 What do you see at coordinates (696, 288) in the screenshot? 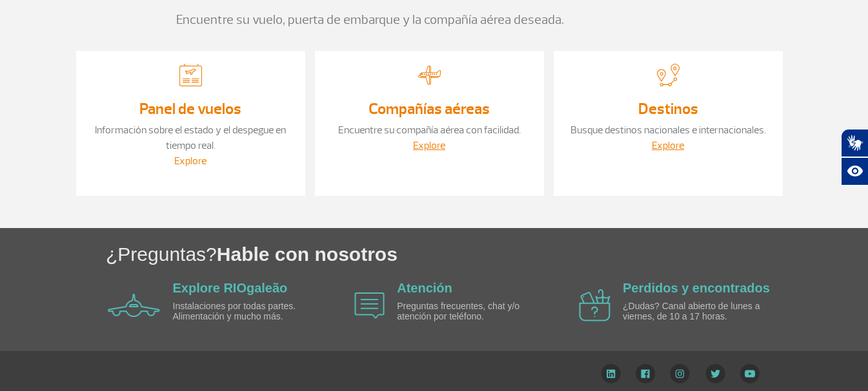
I see `a: Perdidos y encontrados` at bounding box center [696, 288].